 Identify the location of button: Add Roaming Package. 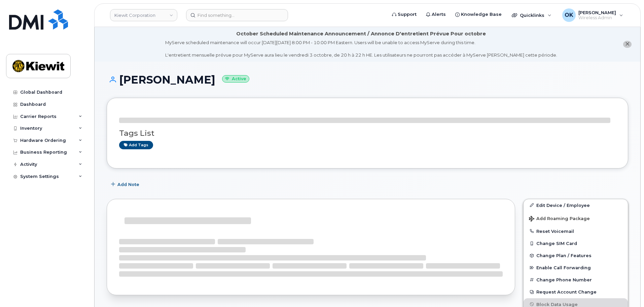
(575, 217).